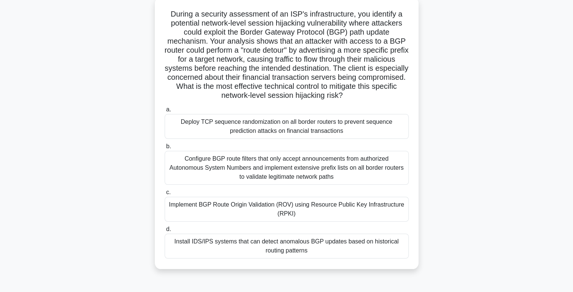  What do you see at coordinates (287, 168) in the screenshot?
I see `div: Configure BGP route filters that only accept announcements from authorized Autonomous System Numb...` at bounding box center [287, 168].